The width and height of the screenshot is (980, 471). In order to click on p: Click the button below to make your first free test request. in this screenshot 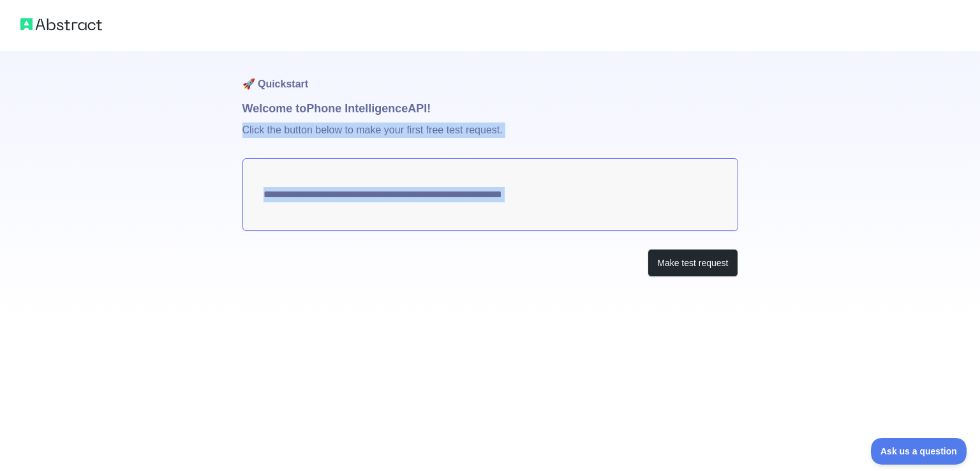, I will do `click(490, 138)`.